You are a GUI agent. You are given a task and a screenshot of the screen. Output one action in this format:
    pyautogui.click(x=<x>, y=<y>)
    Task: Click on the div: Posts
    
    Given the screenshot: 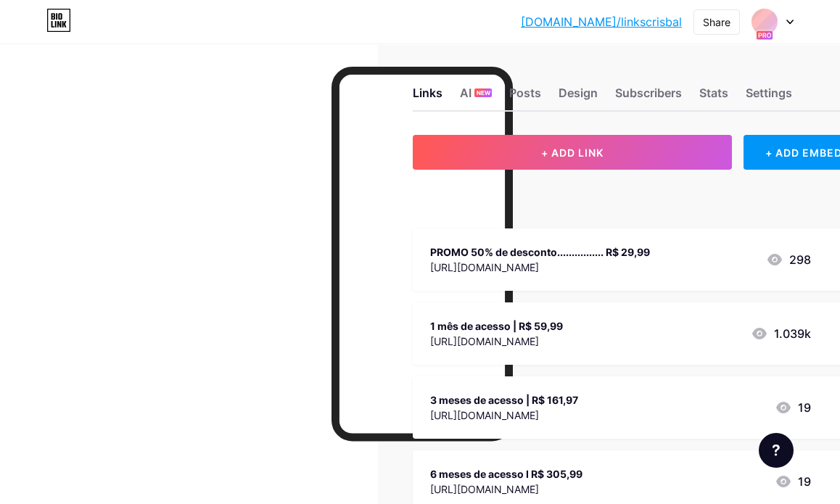 What is the action you would take?
    pyautogui.click(x=525, y=97)
    